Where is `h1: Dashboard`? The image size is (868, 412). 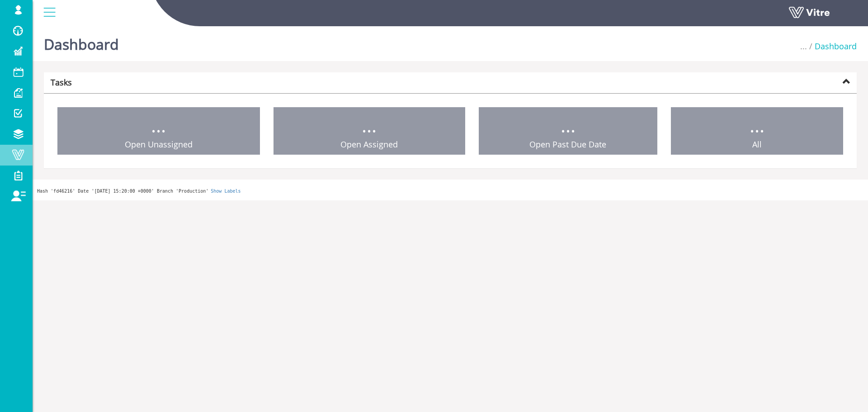 h1: Dashboard is located at coordinates (81, 42).